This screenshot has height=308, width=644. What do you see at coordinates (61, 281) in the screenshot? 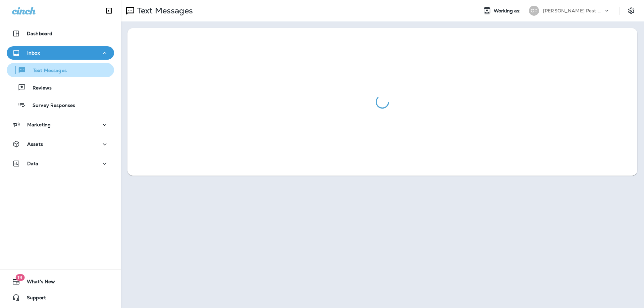
I see `button: 19What's New` at bounding box center [61, 281].